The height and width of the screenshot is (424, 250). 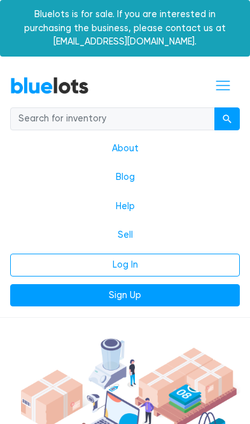 I want to click on a: BlueLots, so click(x=50, y=85).